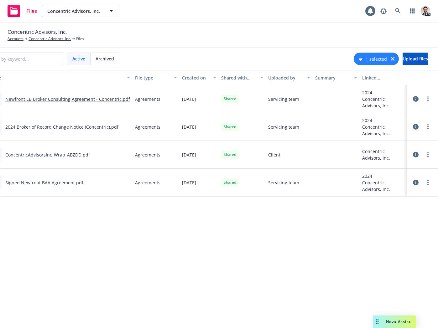 The image size is (438, 328). I want to click on button: Linked associations, so click(383, 78).